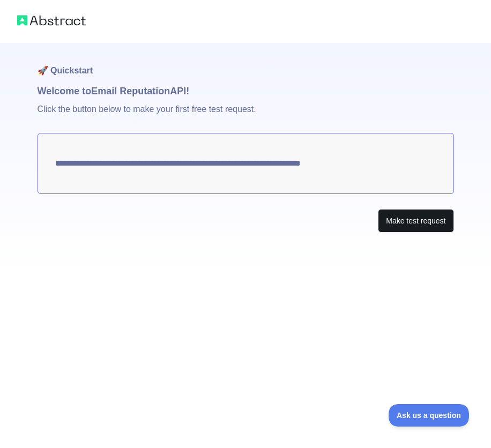  What do you see at coordinates (246, 91) in the screenshot?
I see `h1: Welcome to Email Reputation API!` at bounding box center [246, 91].